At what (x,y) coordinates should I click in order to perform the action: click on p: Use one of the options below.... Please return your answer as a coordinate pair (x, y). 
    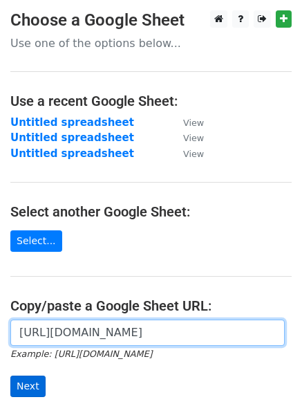
    Looking at the image, I should click on (151, 43).